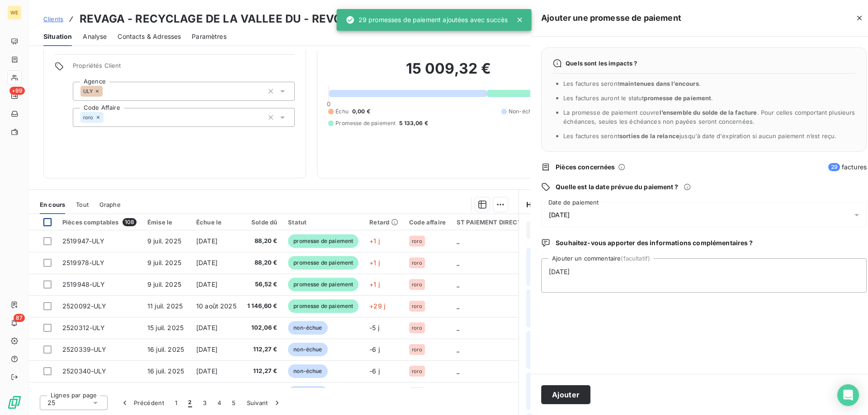  I want to click on span: l’ensemble du solde de la facture, so click(708, 113).